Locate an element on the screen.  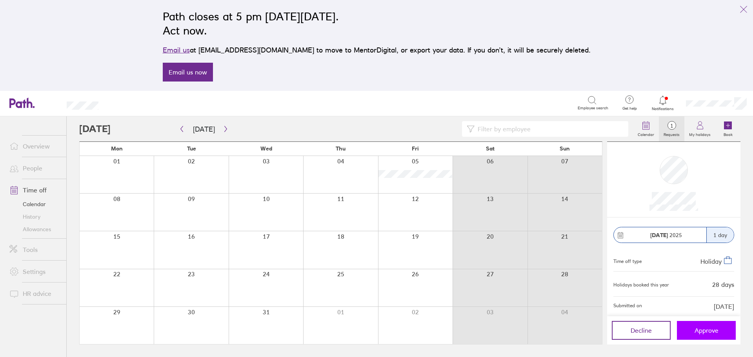
label: My holidays is located at coordinates (699, 134).